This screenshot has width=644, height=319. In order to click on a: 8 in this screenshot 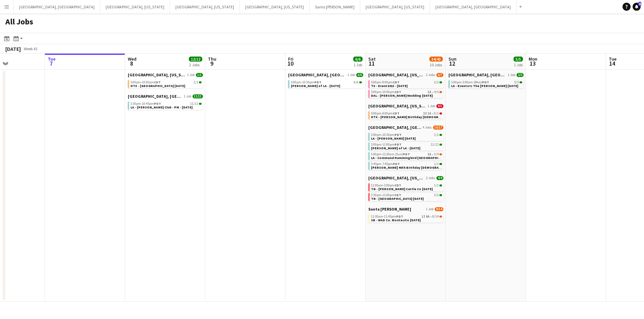, I will do `click(636, 7)`.